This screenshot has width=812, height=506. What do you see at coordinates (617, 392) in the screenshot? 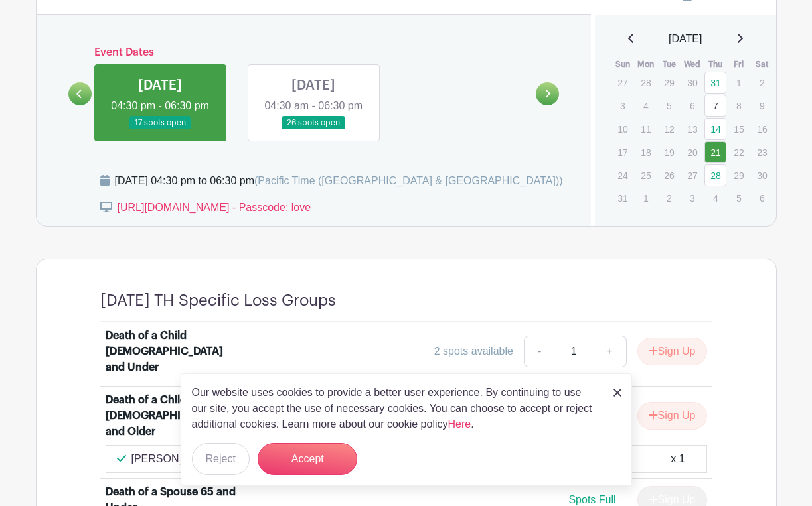
I see `img: close_button-5f87c8562297e5c2d7936805f587ecaba9071eb48480494691a3f1689db116b3.svg` at bounding box center [617, 392].